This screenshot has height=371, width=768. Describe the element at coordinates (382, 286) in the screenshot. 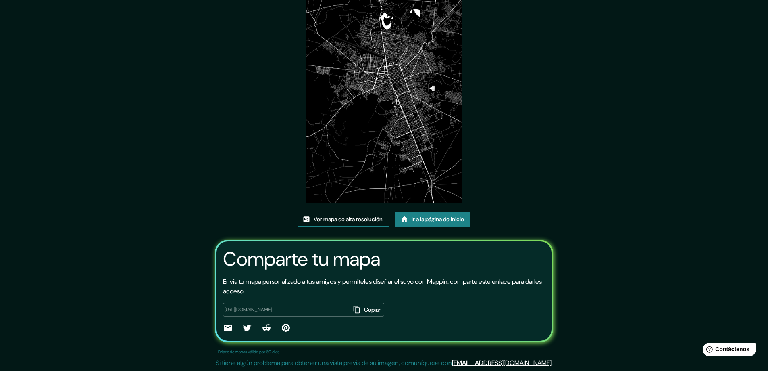

I see `font: Envía tu mapa personalizado a tus amigos y permíteles diseñar el suyo con Mappin: comparte este e...` at that location.